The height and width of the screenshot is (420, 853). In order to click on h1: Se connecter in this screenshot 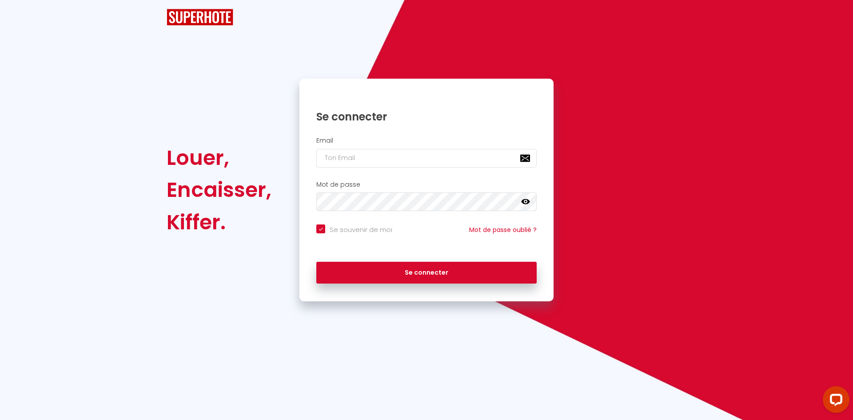, I will do `click(426, 116)`.